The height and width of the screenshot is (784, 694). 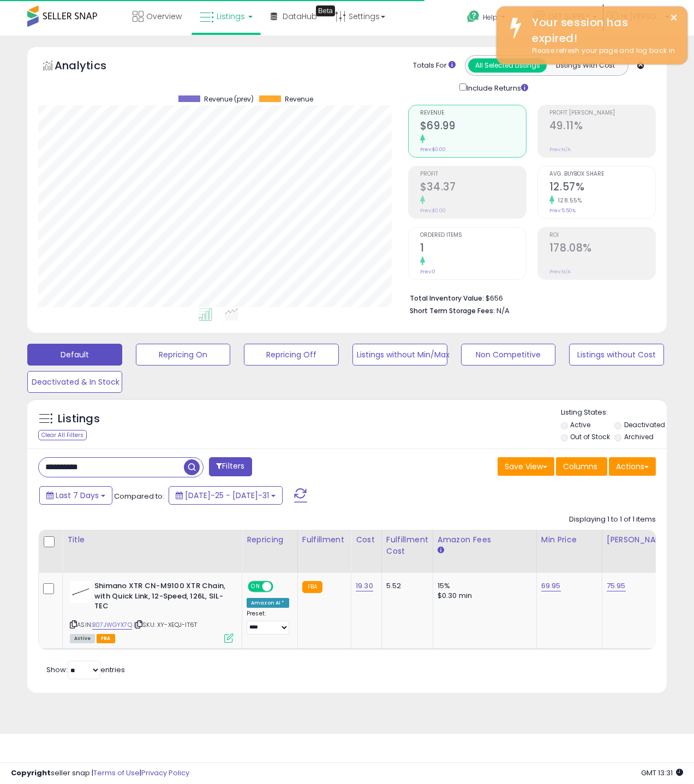 What do you see at coordinates (270, 540) in the screenshot?
I see `div: Repricing` at bounding box center [270, 540].